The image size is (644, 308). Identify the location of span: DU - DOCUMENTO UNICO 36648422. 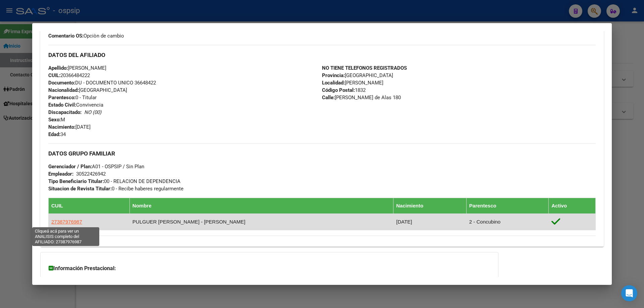
(102, 83).